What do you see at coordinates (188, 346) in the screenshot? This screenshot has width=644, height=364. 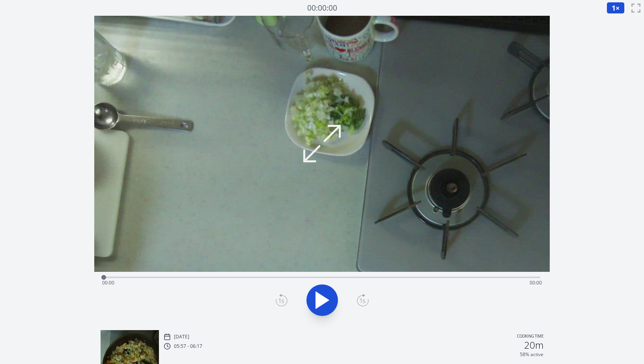 I see `p: 05:57 - 06:17` at bounding box center [188, 346].